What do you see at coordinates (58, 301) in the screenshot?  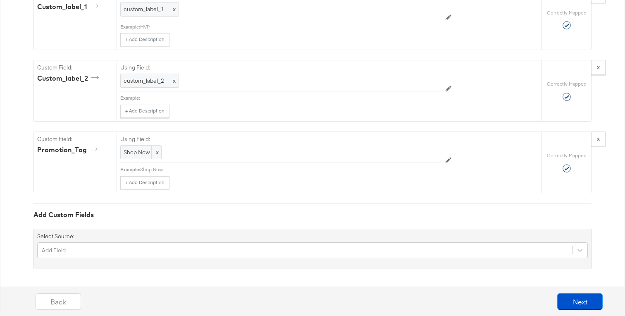 I see `button: Back` at bounding box center [58, 301].